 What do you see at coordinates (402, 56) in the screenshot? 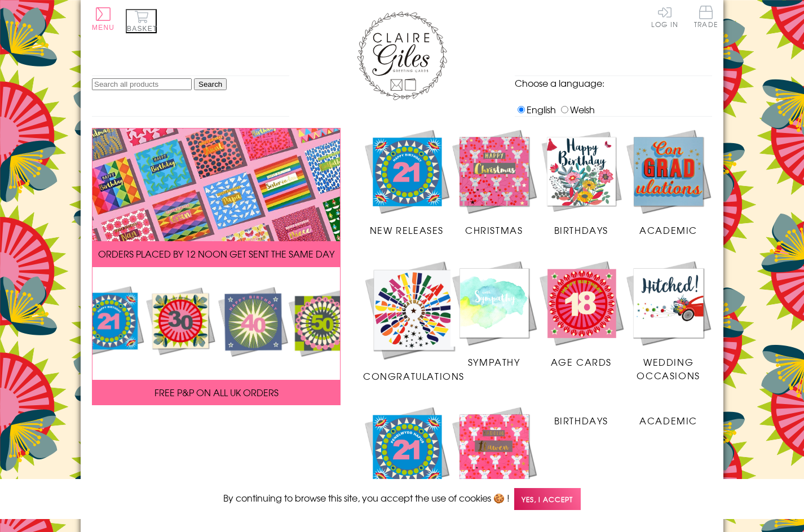
I see `img: Claire Giles Greetings Cards` at bounding box center [402, 56].